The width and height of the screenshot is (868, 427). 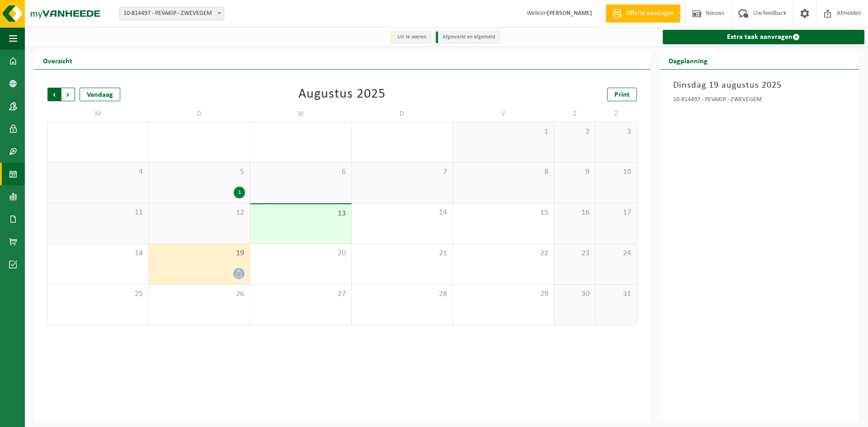 I want to click on span: 30, so click(x=575, y=294).